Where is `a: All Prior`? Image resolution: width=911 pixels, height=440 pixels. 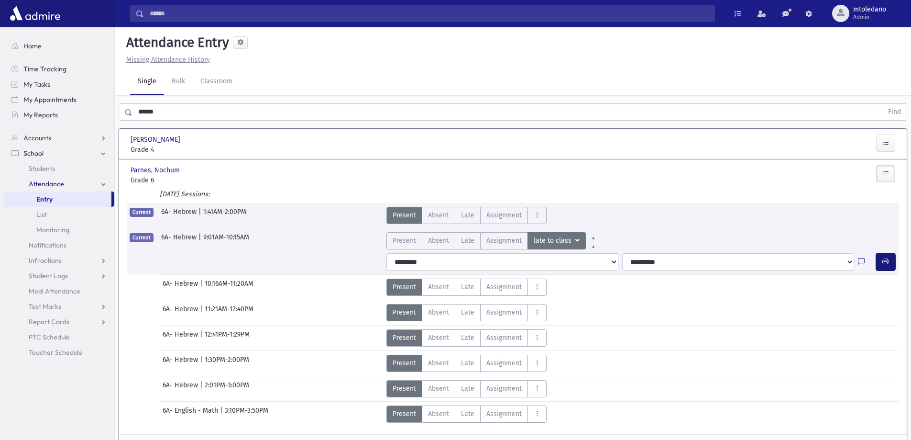 a: All Prior is located at coordinates (593, 236).